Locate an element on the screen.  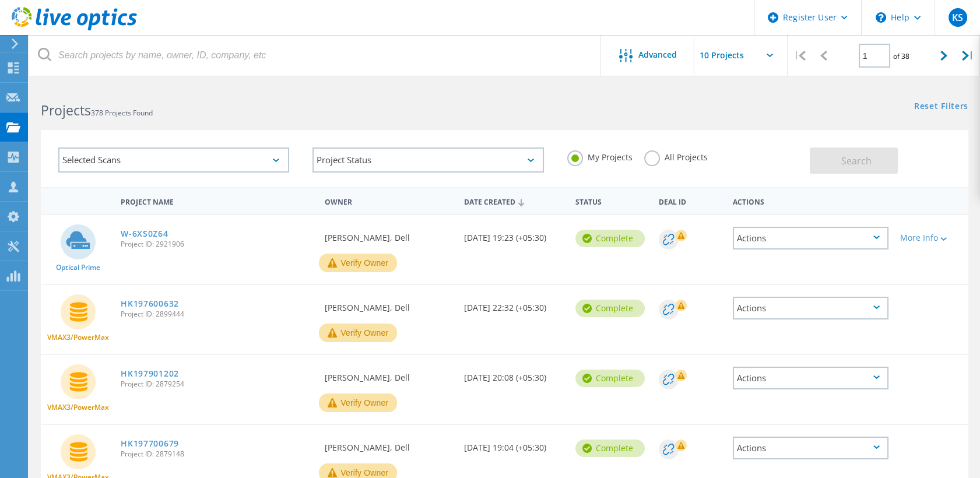
b: Projects is located at coordinates (66, 110).